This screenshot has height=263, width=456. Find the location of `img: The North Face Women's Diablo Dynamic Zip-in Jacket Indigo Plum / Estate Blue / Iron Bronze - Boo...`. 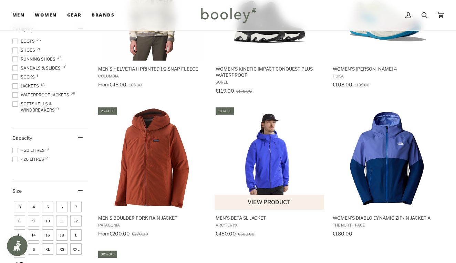

img: The North Face Women's Diablo Dynamic Zip-in Jacket Indigo Plum / Estate Blue / Iron Bronze - Boo... is located at coordinates (387, 158).